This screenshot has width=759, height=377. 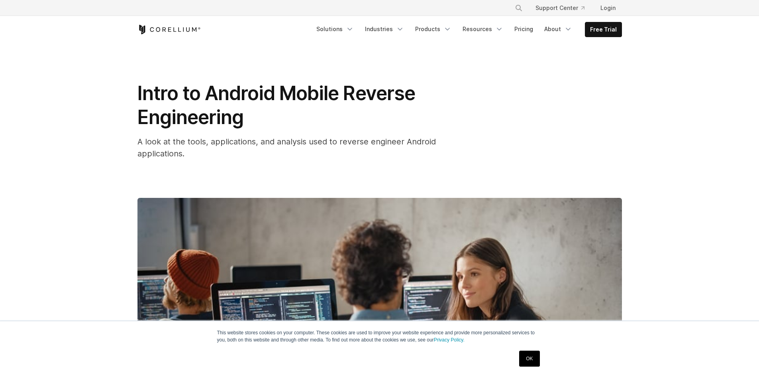 I want to click on a: Solutions, so click(x=335, y=29).